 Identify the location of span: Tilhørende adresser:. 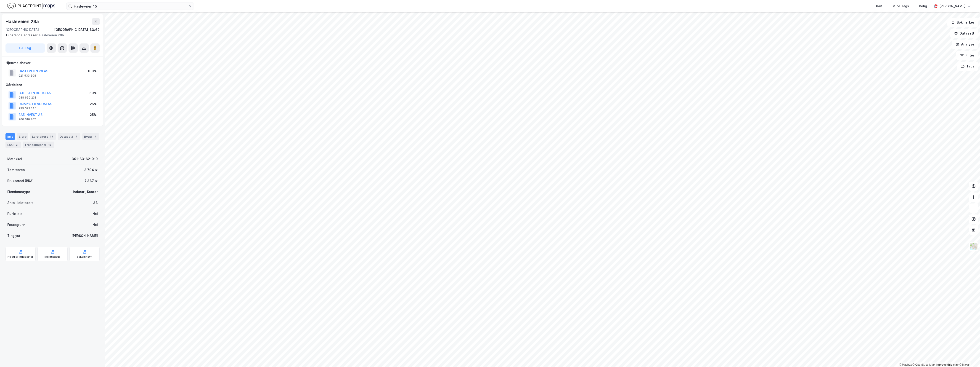
(22, 35).